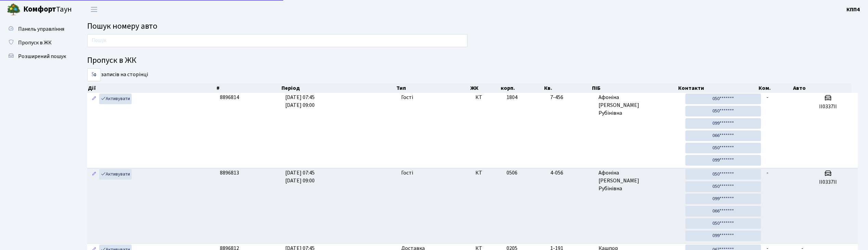 This screenshot has height=250, width=868. I want to click on span: 8896814, so click(229, 97).